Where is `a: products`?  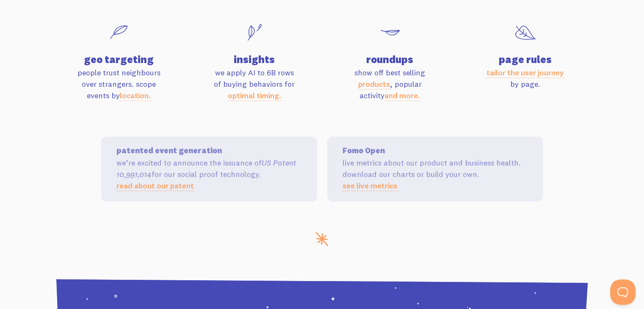 a: products is located at coordinates (374, 84).